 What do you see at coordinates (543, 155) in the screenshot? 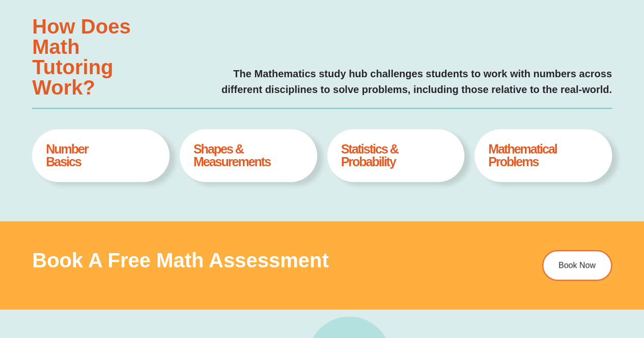
I see `h4: Mathematical Problems` at bounding box center [543, 155].